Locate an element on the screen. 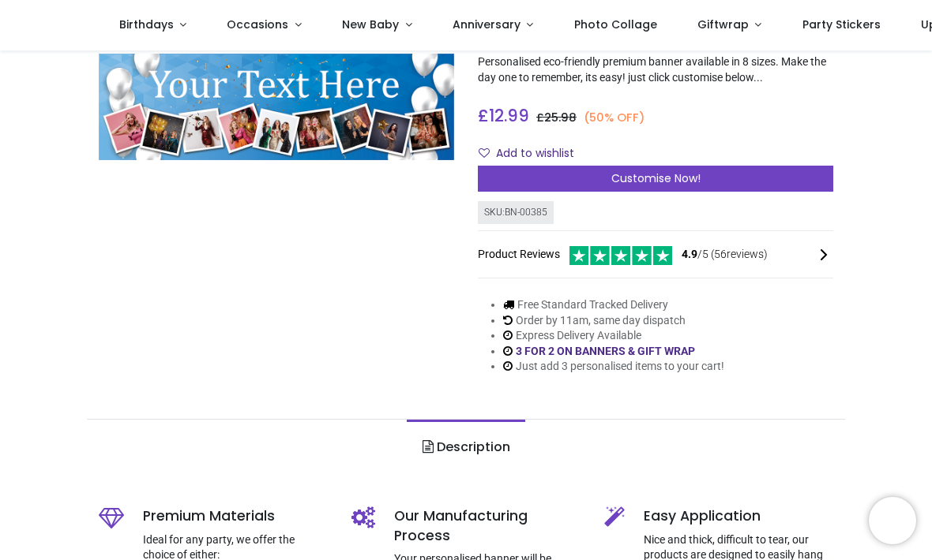  h5: Our Manufacturing Process is located at coordinates (488, 526).